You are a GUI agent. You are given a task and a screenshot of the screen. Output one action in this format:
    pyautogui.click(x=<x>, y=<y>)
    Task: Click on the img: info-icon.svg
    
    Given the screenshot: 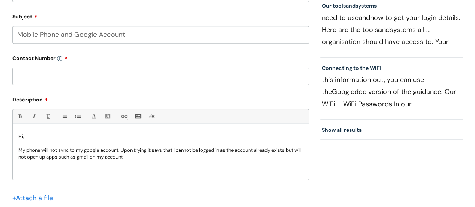 What is the action you would take?
    pyautogui.click(x=60, y=59)
    